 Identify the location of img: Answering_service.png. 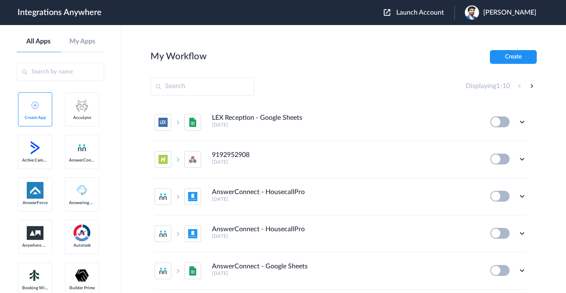
(82, 191).